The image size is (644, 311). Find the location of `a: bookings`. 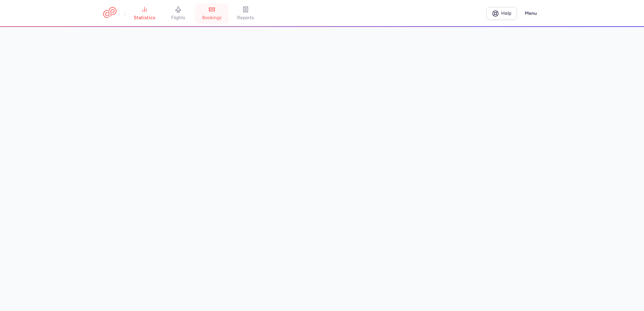

a: bookings is located at coordinates (212, 13).